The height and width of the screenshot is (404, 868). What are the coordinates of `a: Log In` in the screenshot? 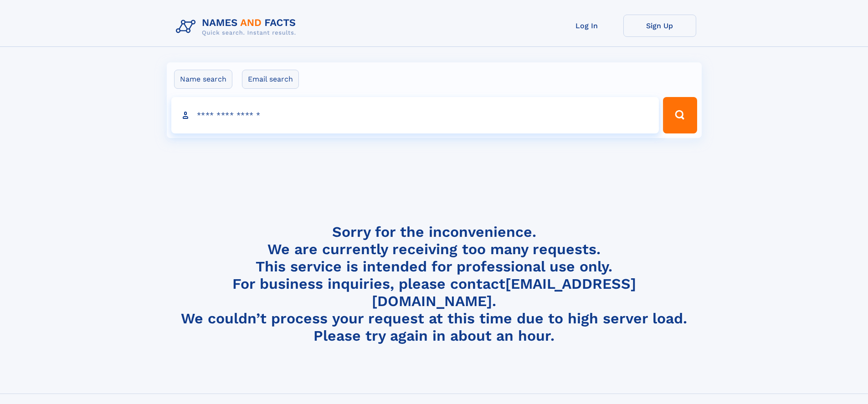 It's located at (587, 26).